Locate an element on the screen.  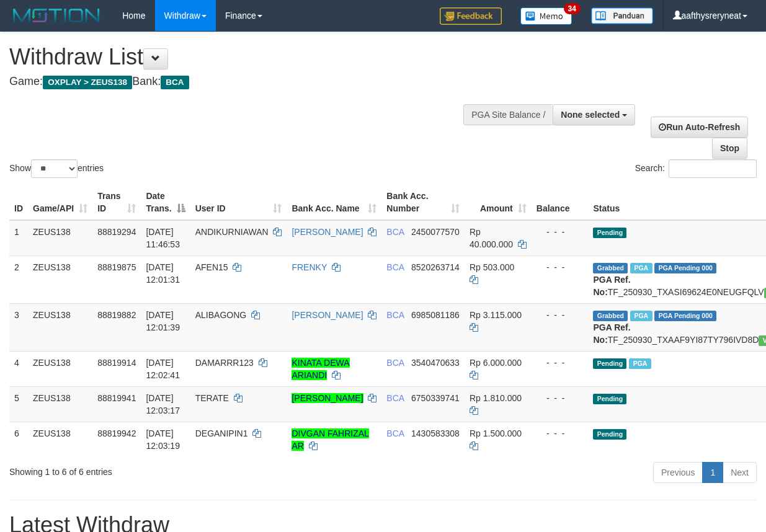
button: None selected is located at coordinates (593, 114).